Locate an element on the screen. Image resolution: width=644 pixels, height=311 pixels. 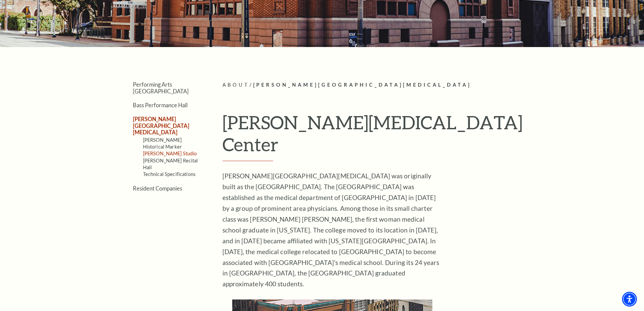
a: Resident Companies is located at coordinates (157, 188).